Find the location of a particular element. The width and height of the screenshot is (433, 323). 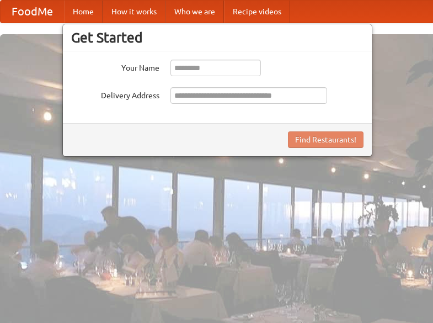

a: Recipe videos is located at coordinates (257, 12).